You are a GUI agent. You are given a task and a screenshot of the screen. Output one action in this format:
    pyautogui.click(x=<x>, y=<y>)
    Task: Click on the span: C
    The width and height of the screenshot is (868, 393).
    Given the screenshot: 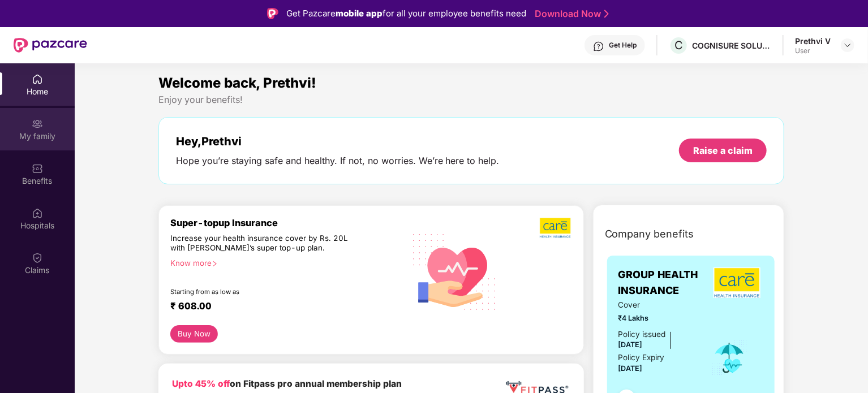 What is the action you would take?
    pyautogui.click(x=678, y=46)
    